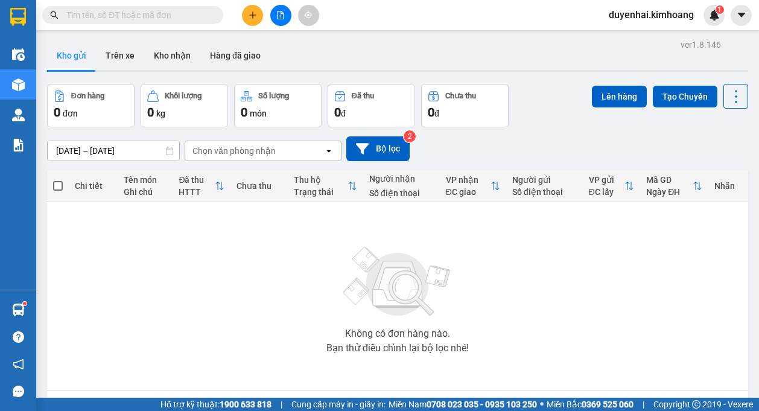  Describe the element at coordinates (281, 15) in the screenshot. I see `button: file-add` at that location.